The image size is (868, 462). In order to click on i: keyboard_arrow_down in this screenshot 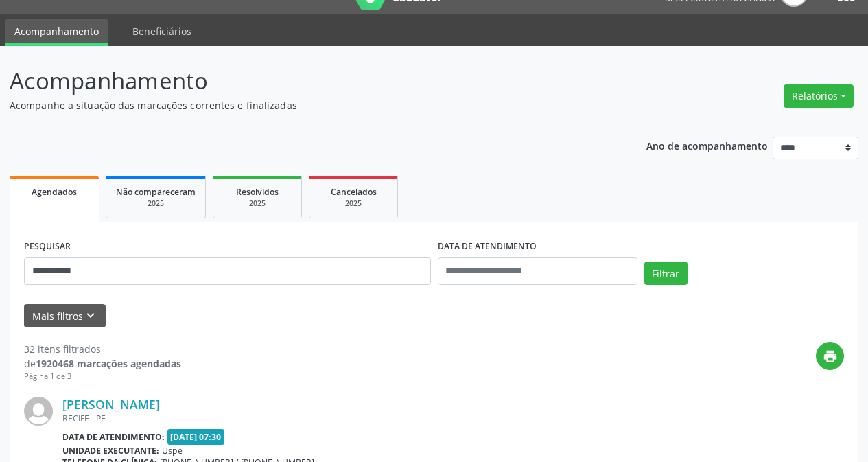, I will do `click(90, 315)`.